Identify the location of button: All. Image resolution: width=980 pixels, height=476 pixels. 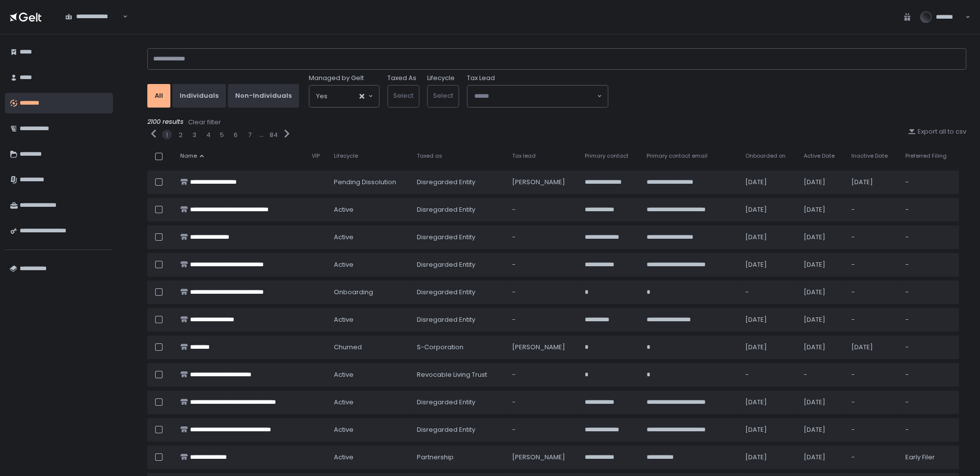
(159, 96).